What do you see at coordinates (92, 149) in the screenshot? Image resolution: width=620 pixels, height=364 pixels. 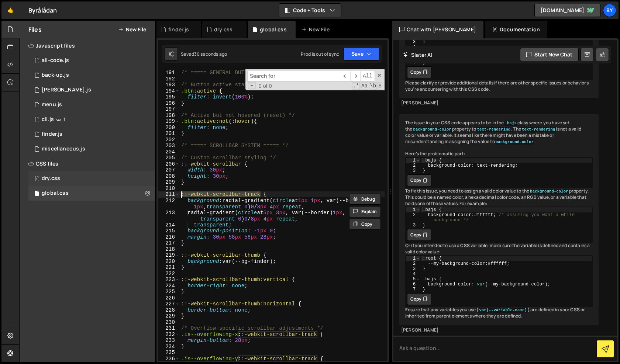 I see `div: 10338/45237.js` at bounding box center [92, 149].